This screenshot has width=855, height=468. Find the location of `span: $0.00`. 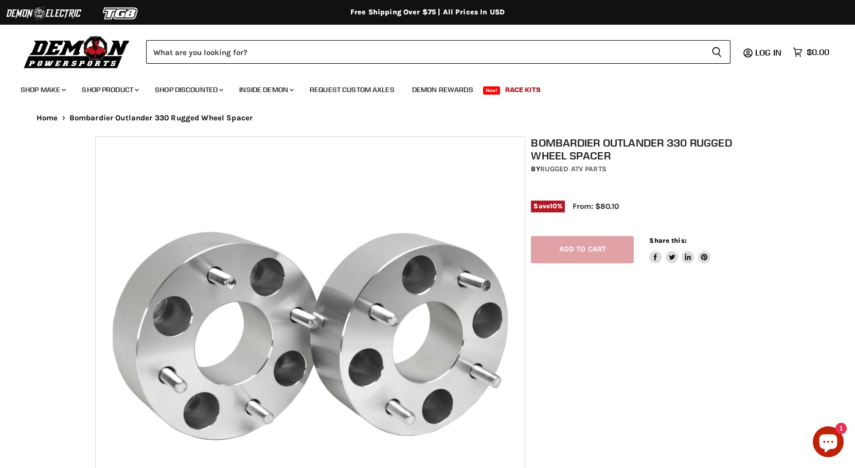

span: $0.00 is located at coordinates (818, 52).